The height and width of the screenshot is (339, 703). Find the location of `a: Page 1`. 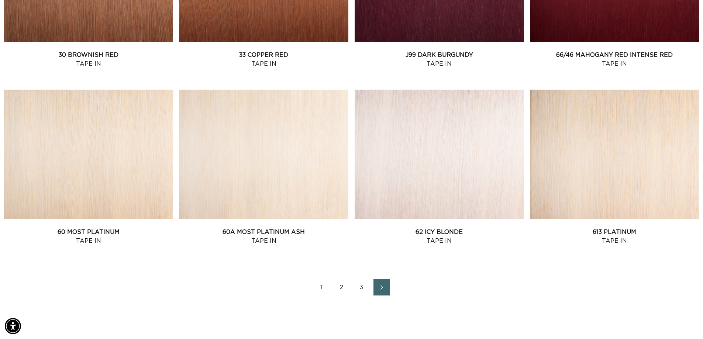

a: Page 1 is located at coordinates (322, 287).